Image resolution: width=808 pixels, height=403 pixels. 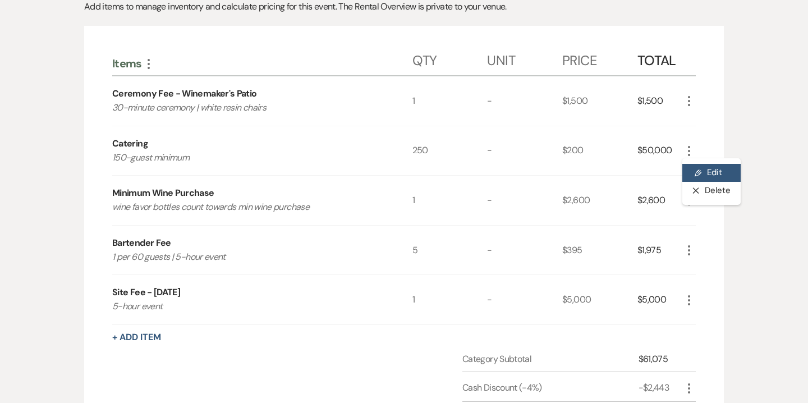 I want to click on p: 1 per 60 guests | 5-hour event, so click(x=247, y=257).